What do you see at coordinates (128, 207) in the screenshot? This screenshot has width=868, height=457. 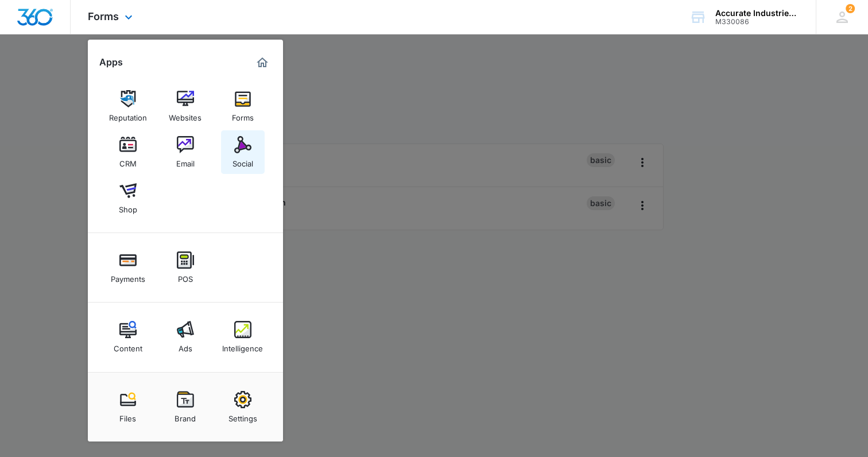 I see `div: Shop` at bounding box center [128, 207].